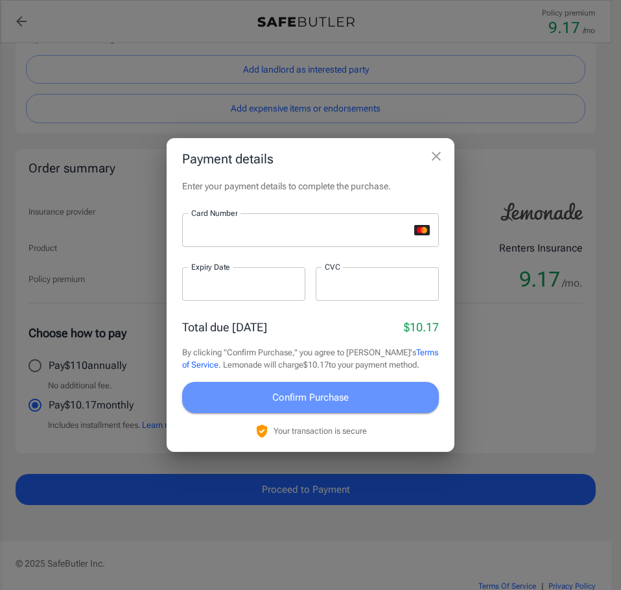 The image size is (621, 590). What do you see at coordinates (422, 230) in the screenshot?
I see `svg: mastercard` at bounding box center [422, 230].